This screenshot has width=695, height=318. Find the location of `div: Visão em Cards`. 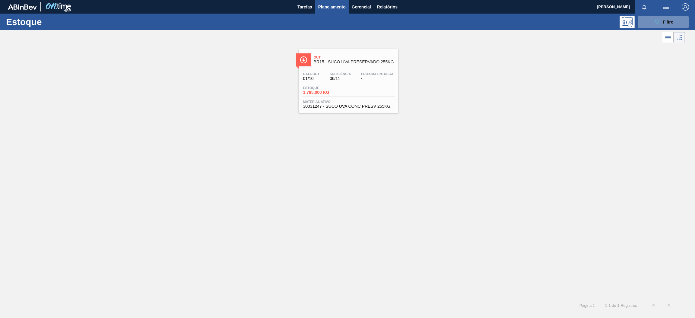

div: Visão em Cards is located at coordinates (679, 37).